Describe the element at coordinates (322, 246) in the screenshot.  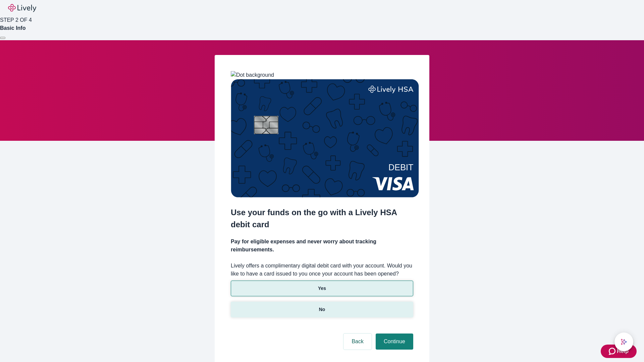
I see `h4: Pay for eligible expenses and never worry about tracking reimbursements.` at that location.